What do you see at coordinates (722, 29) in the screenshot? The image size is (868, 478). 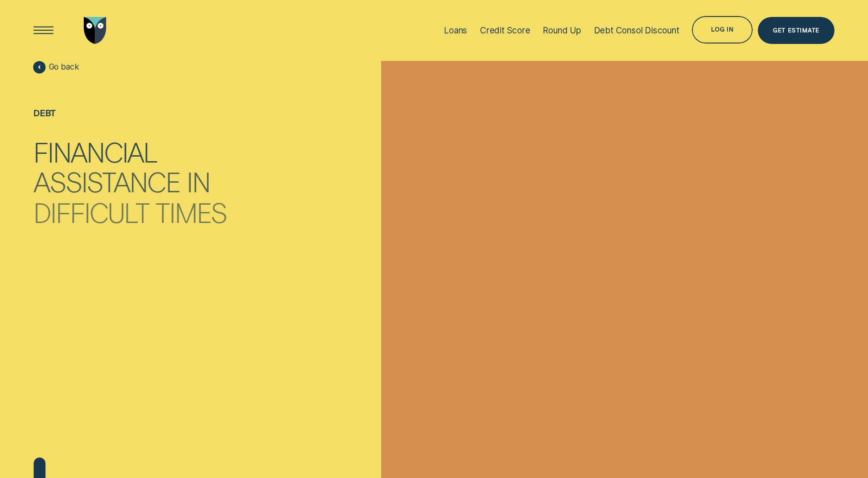 I see `button: Log in` at bounding box center [722, 29].